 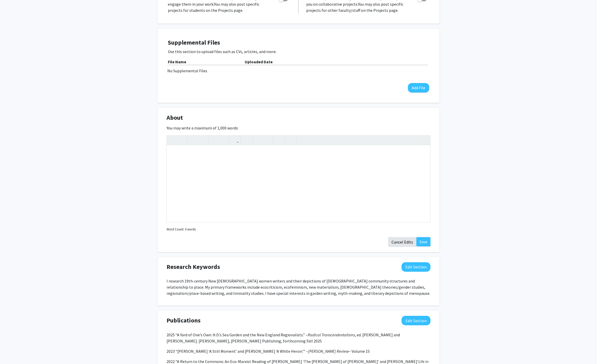 I want to click on button: Save, so click(x=424, y=242).